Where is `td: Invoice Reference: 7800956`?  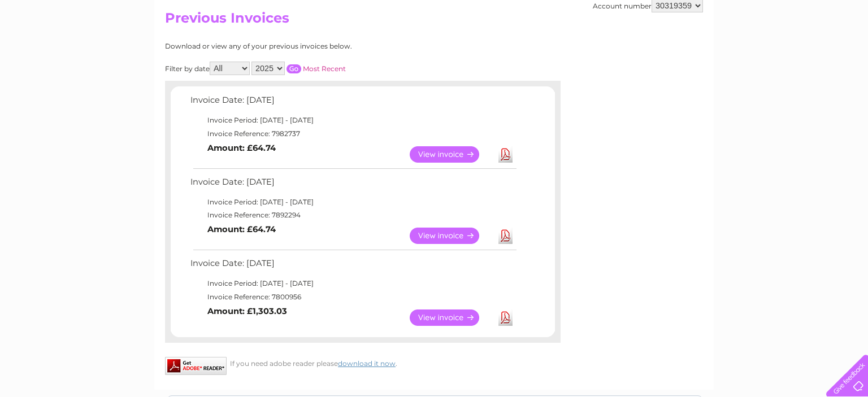 td: Invoice Reference: 7800956 is located at coordinates (353, 297).